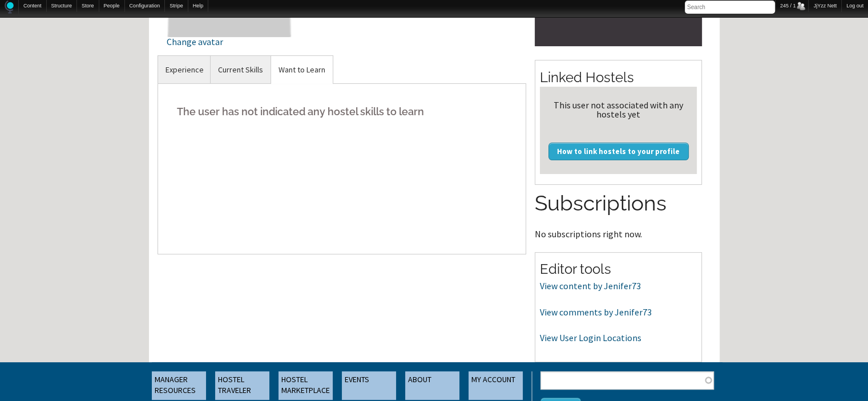 The image size is (868, 401). What do you see at coordinates (305, 385) in the screenshot?
I see `a: HOSTEL MARKETPLACE` at bounding box center [305, 385].